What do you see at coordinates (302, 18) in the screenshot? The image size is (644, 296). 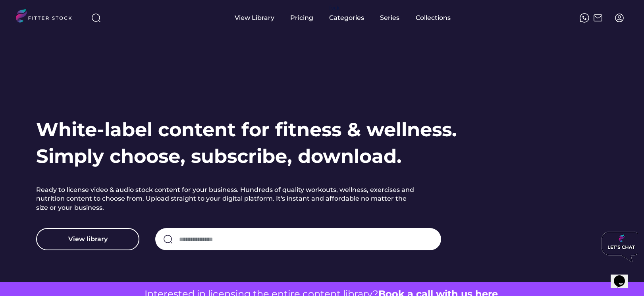 I see `div: Pricing` at bounding box center [302, 18].